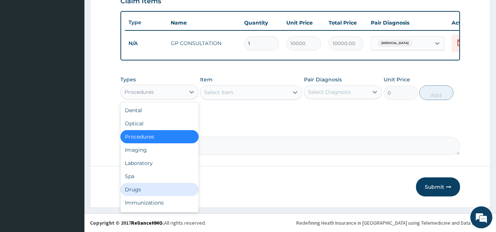 This screenshot has height=232, width=496. Describe the element at coordinates (261, 23) in the screenshot. I see `th: Quantity` at that location.